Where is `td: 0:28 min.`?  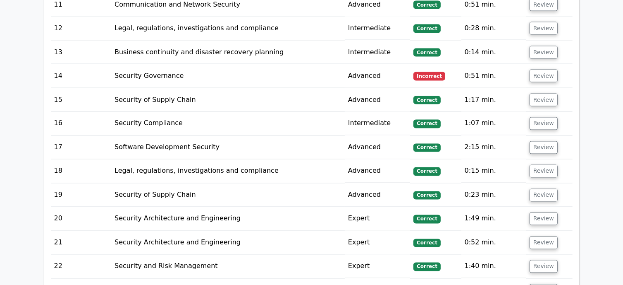 td: 0:28 min. is located at coordinates (494, 28).